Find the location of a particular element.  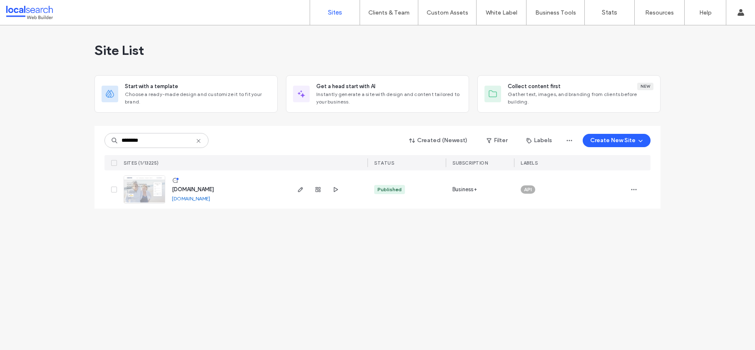

label: Resources is located at coordinates (659, 12).